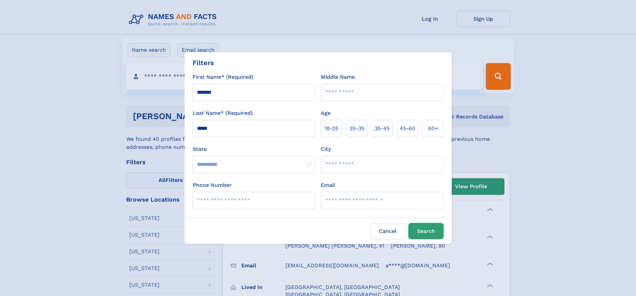 The image size is (636, 296). What do you see at coordinates (433, 129) in the screenshot?
I see `span: 60+` at bounding box center [433, 129].